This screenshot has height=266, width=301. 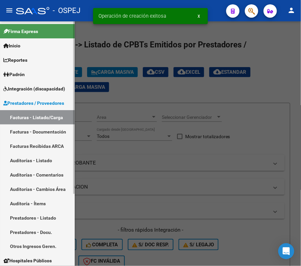 What do you see at coordinates (9, 10) in the screenshot?
I see `mat-icon: menu` at bounding box center [9, 10].